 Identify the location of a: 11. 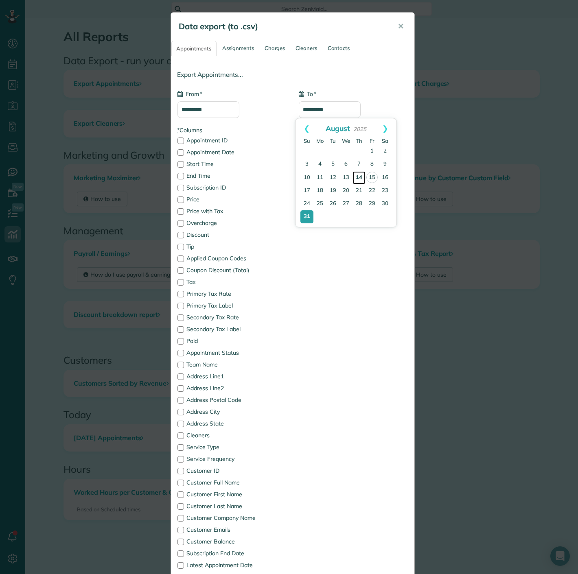
(320, 178).